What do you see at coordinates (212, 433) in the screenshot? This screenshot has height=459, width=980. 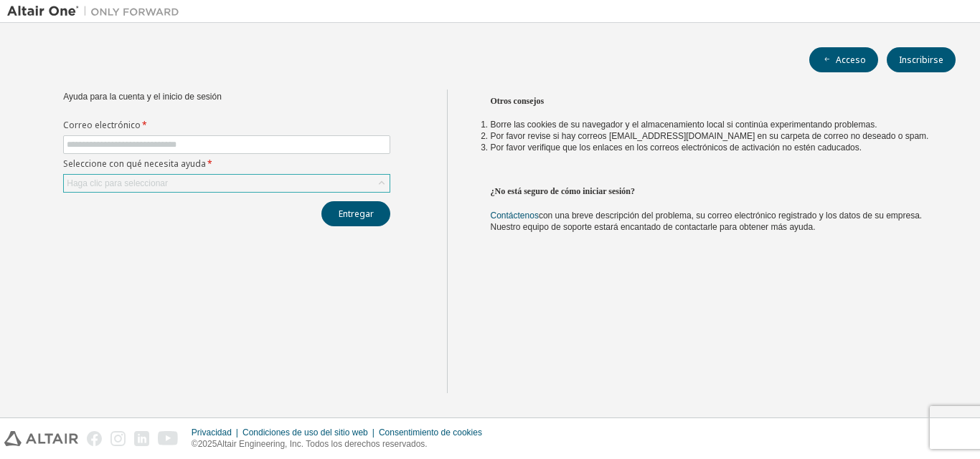 I see `font: Privacidad` at bounding box center [212, 433].